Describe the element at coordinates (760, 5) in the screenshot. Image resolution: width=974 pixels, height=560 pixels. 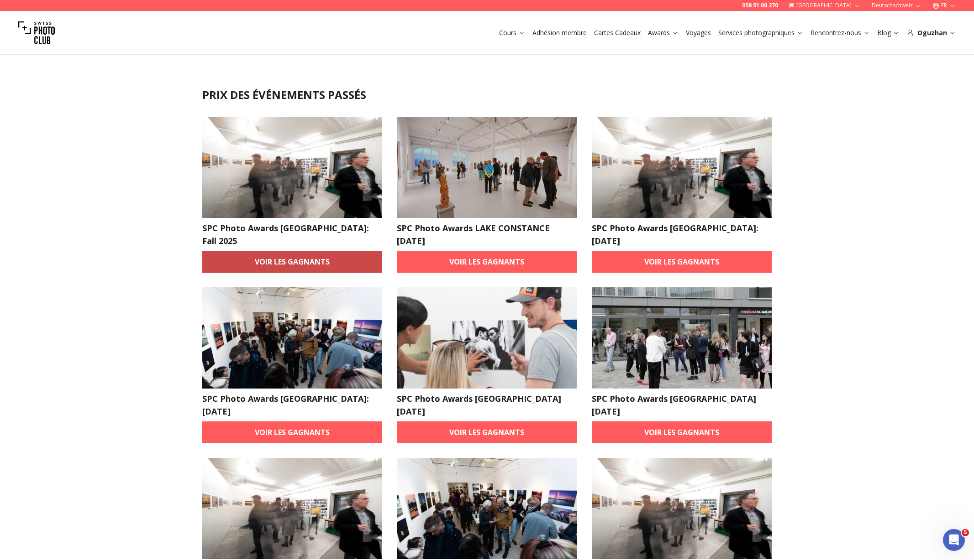
I see `a: 058 51 00 270` at that location.